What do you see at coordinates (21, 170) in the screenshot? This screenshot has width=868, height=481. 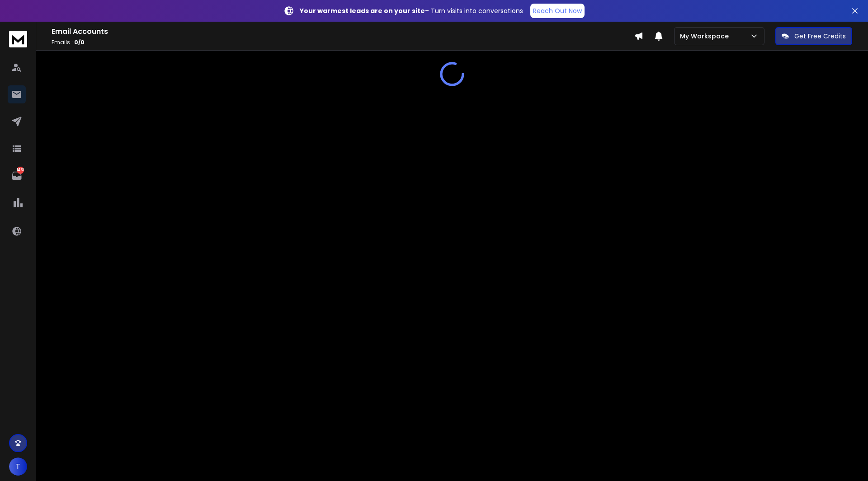 I see `p: 1461` at bounding box center [21, 170].